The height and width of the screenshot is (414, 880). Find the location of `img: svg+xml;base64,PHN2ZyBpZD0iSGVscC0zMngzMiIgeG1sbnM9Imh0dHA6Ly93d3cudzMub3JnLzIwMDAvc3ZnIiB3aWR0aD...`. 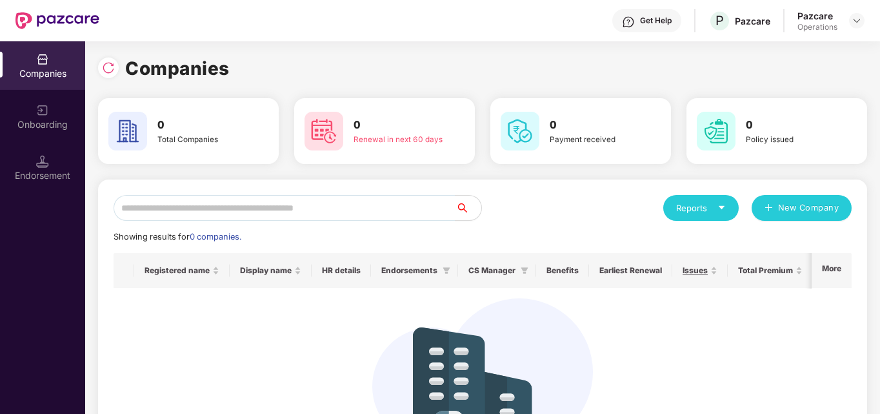

img: svg+xml;base64,PHN2ZyBpZD0iSGVscC0zMngzMiIgeG1sbnM9Imh0dHA6Ly93d3cudzMub3JnLzIwMDAvc3ZnIiB3aWR0aD... is located at coordinates (629, 22).